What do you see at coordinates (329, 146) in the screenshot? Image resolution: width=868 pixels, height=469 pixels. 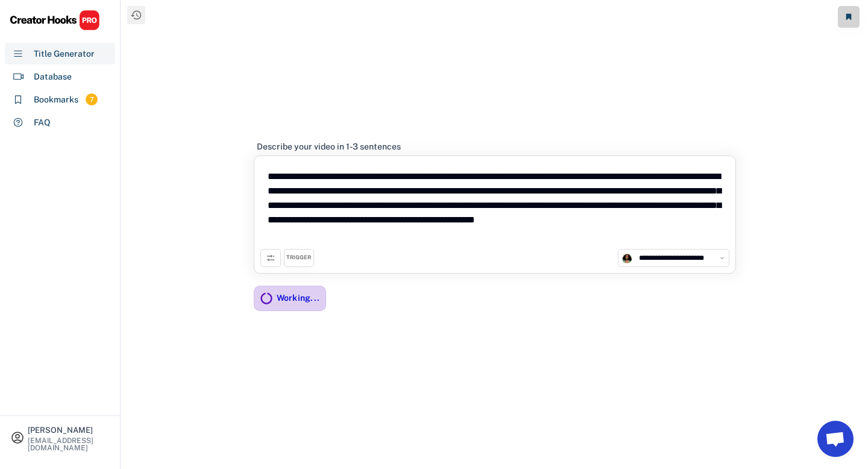 I see `div: Describe your video in 1-3 sentences` at bounding box center [329, 146].